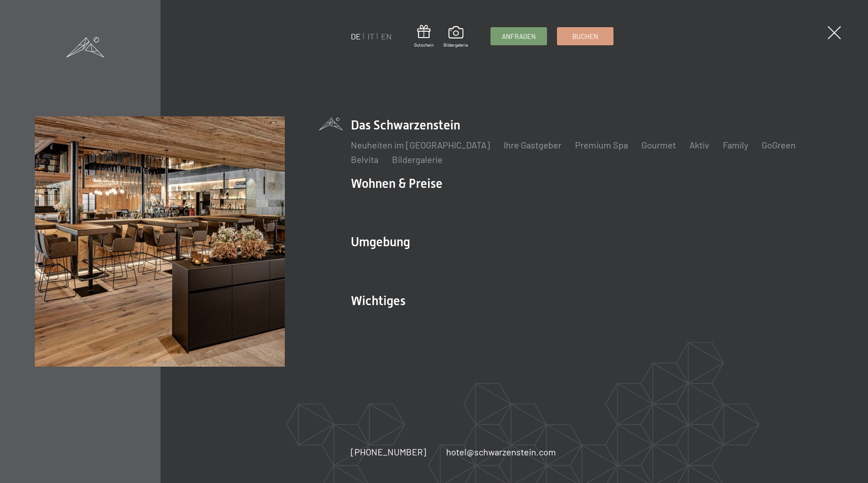 This screenshot has width=868, height=483. I want to click on a: Gutschein, so click(424, 36).